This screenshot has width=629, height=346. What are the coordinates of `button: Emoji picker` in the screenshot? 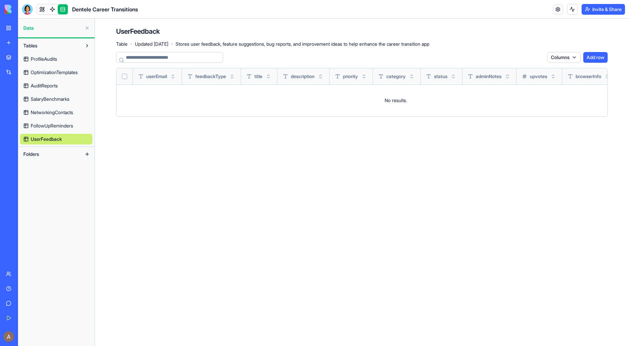 It's located at (24, 221).